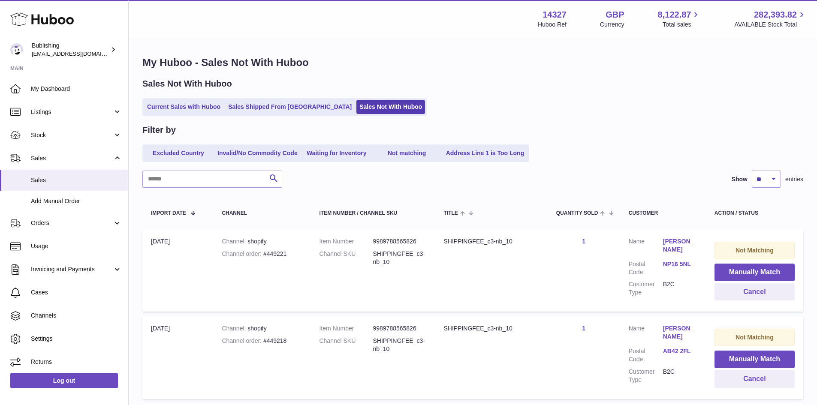  I want to click on span: Listings, so click(72, 112).